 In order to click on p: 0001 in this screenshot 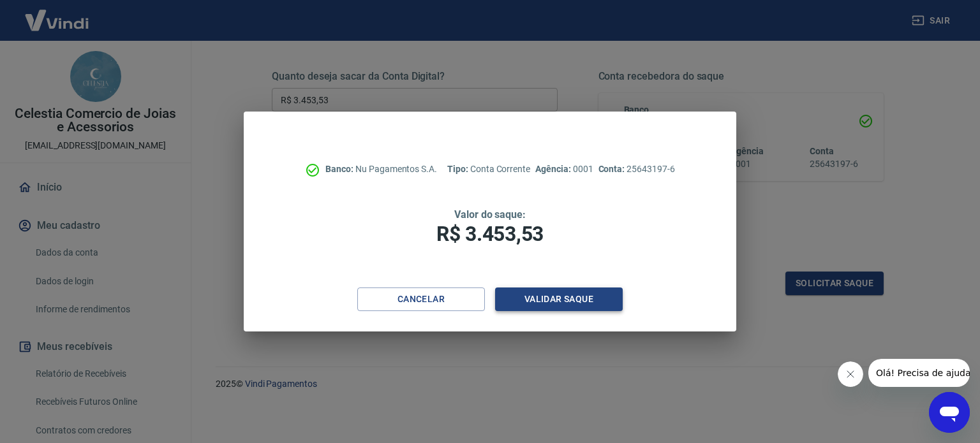, I will do `click(563, 169)`.